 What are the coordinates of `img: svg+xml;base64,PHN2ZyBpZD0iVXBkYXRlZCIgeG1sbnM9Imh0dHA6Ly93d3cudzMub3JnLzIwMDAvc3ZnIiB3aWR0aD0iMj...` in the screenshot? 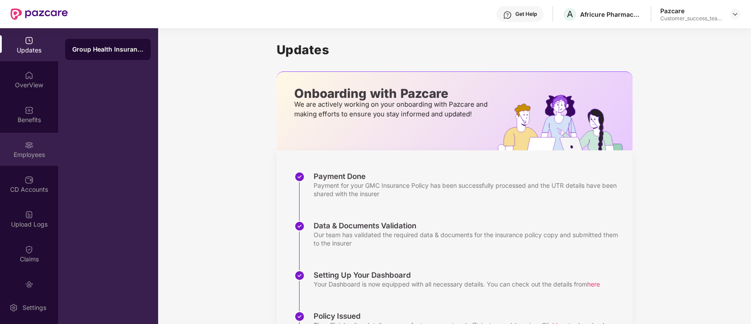 It's located at (29, 41).